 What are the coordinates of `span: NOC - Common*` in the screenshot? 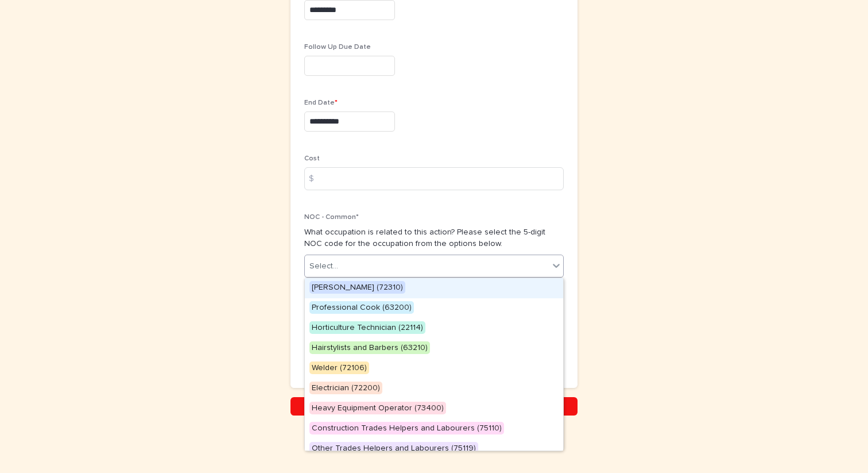 It's located at (331, 217).